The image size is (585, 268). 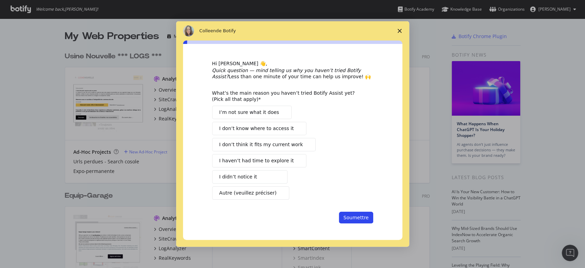 What do you see at coordinates (260, 128) in the screenshot?
I see `button: I don’t know where to access it` at bounding box center [260, 128].